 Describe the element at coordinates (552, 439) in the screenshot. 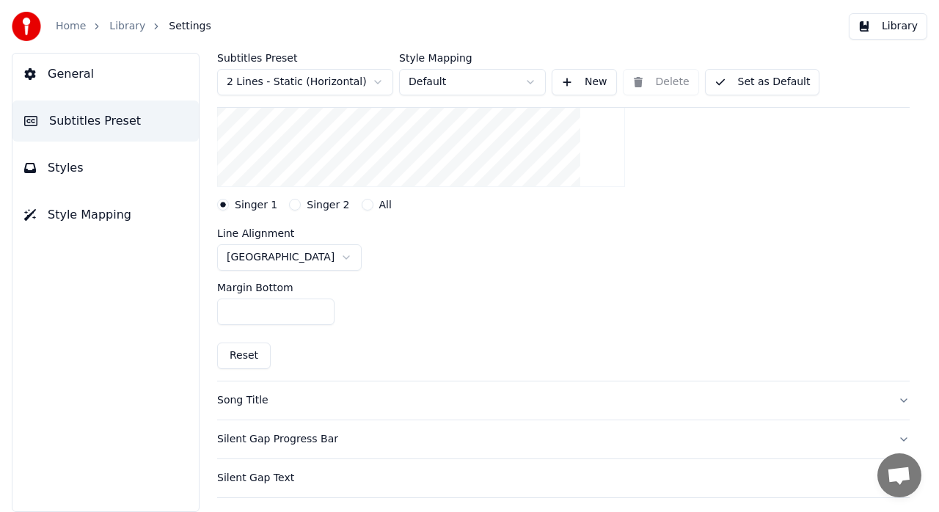

I see `div: Silent Gap Progress Bar` at that location.